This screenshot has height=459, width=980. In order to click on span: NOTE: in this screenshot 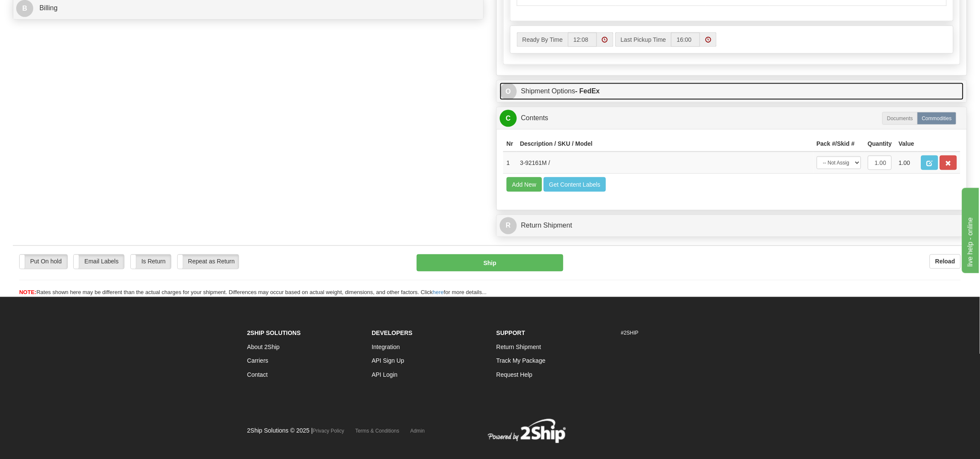, I will do `click(28, 292)`.